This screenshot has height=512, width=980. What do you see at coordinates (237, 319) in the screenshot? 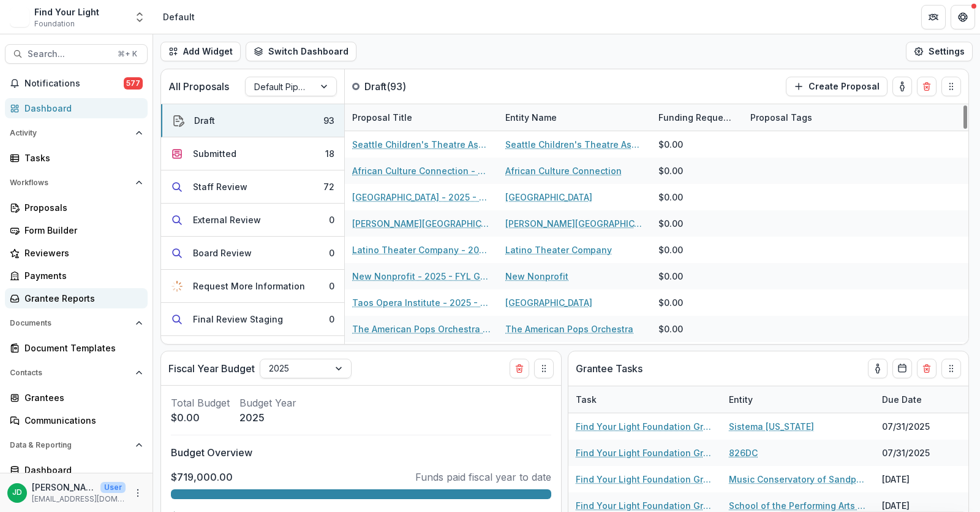
I see `div: Final Review Staging` at bounding box center [237, 319].